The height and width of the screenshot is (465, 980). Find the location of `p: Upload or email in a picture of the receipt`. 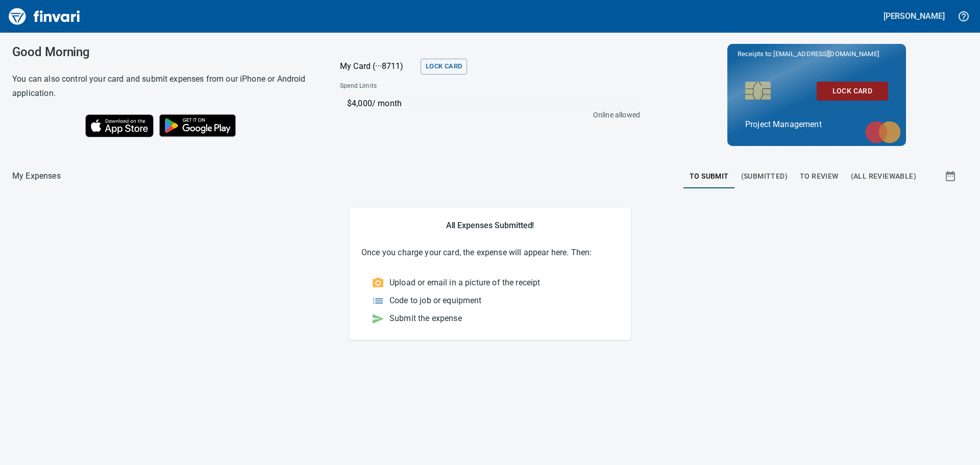

p: Upload or email in a picture of the receipt is located at coordinates (465, 283).